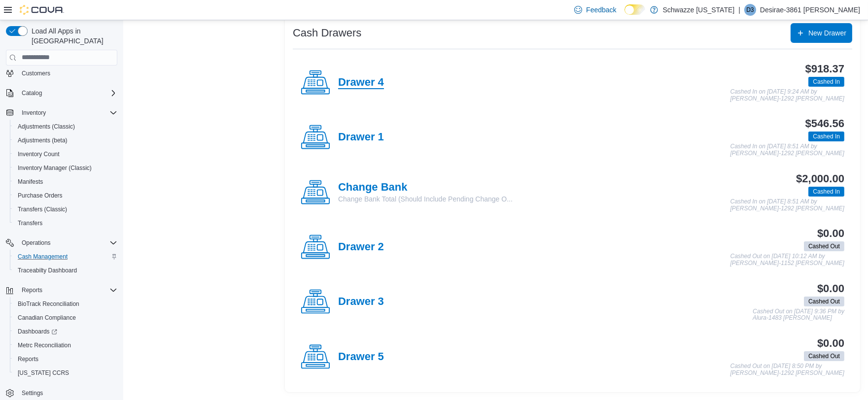  Describe the element at coordinates (426, 199) in the screenshot. I see `p: Change Bank Total (Should Include Pending Change O...` at that location.